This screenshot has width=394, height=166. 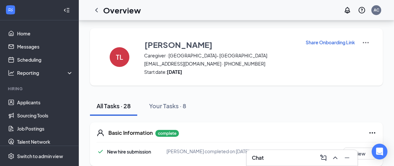 What do you see at coordinates (129, 152) in the screenshot?
I see `span: New hire submission` at bounding box center [129, 152].